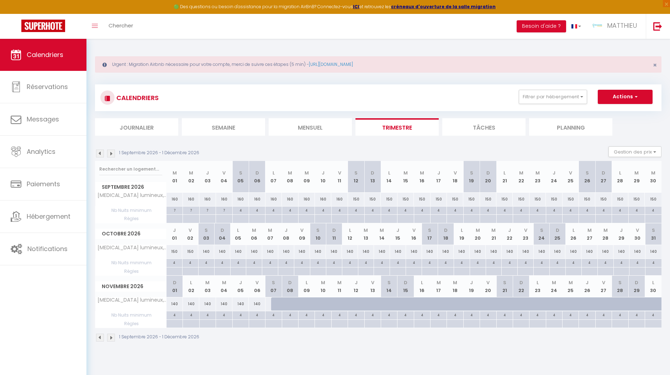 The width and height of the screenshot is (670, 375). Describe the element at coordinates (131, 187) in the screenshot. I see `span: Septembre 2026` at that location.